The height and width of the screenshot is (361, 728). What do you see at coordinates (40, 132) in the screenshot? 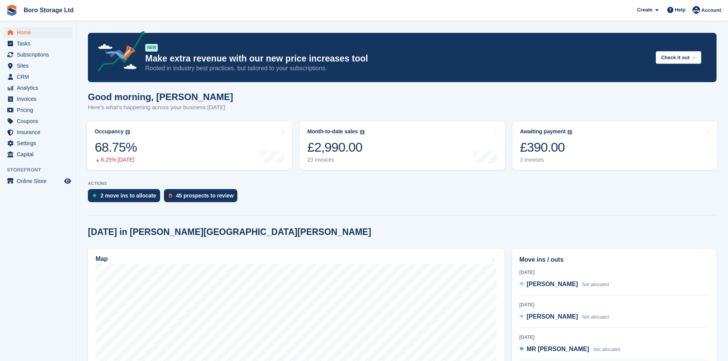
I see `span: Insurance` at bounding box center [40, 132].